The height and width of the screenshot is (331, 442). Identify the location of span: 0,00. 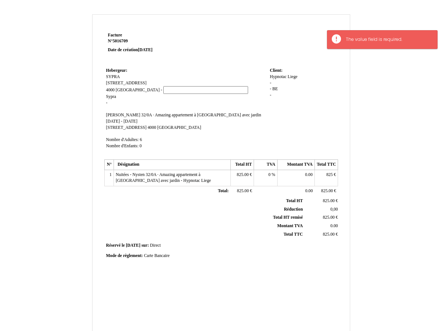
(334, 209).